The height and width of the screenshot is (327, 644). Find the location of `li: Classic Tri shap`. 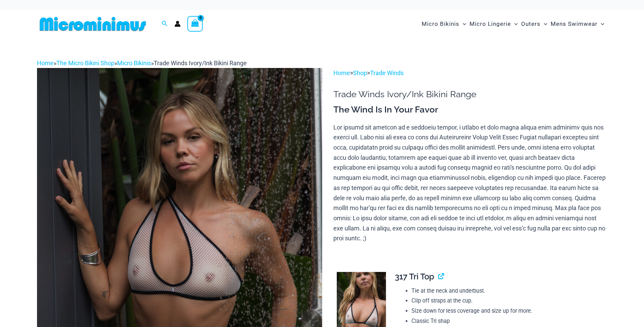

li: Classic Tri shap is located at coordinates (507, 321).